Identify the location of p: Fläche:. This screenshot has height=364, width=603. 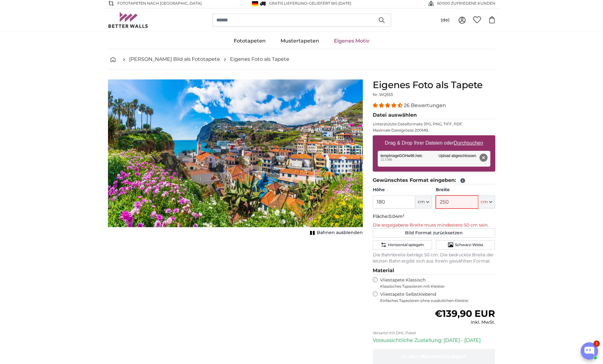
(434, 217).